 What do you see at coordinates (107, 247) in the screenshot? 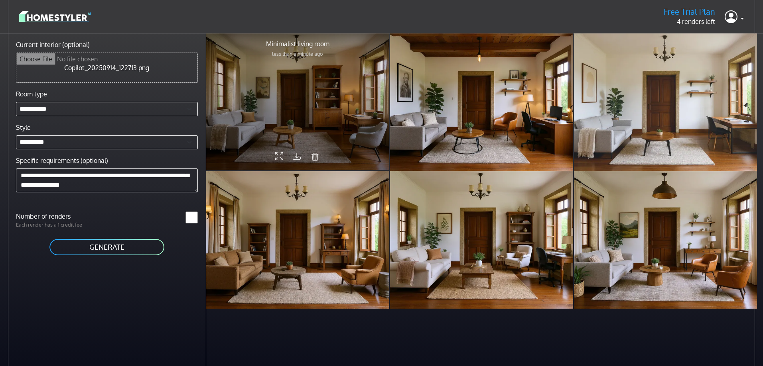
I see `button: GENERATE` at bounding box center [107, 247].